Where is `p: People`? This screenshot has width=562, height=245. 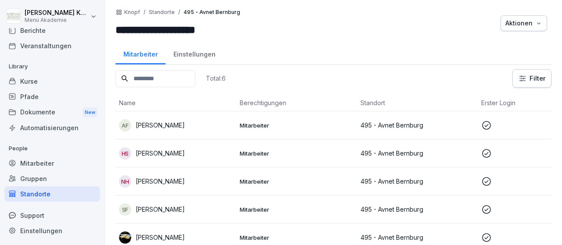 p: People is located at coordinates (52, 149).